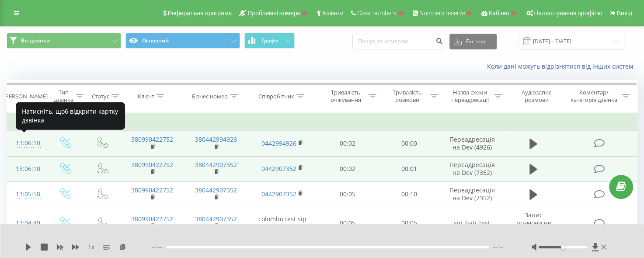 The image size is (644, 258). Describe the element at coordinates (407, 96) in the screenshot. I see `div: Тривалість розмови` at that location.